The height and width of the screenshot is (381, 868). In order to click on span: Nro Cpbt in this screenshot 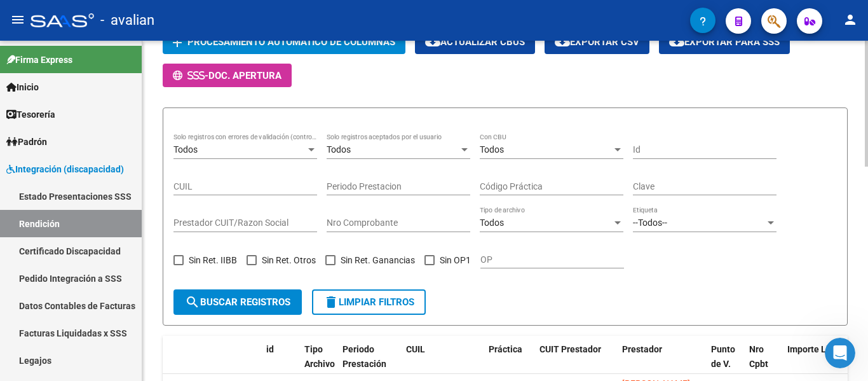, I will do `click(759, 356)`.